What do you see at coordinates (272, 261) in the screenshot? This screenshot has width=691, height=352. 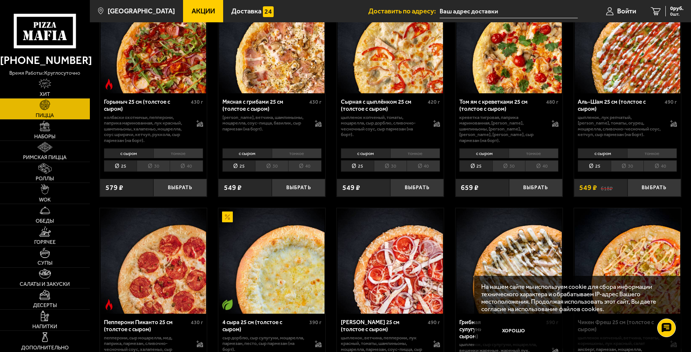 I see `img: 4 сыра 25 см (толстое с сыром)` at bounding box center [272, 261].